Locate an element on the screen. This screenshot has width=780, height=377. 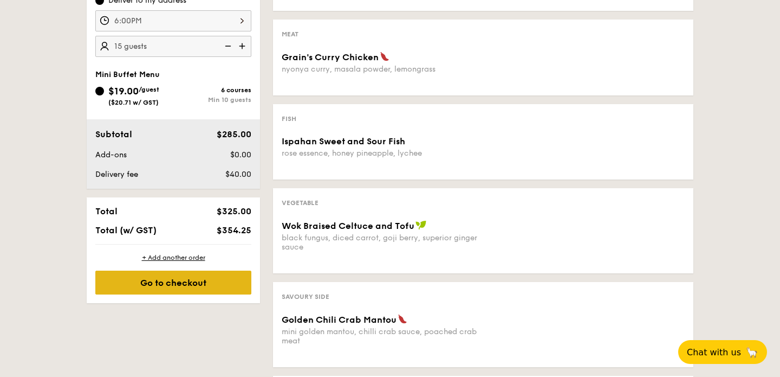
span: ($20.71 w/ GST) is located at coordinates (133, 102).